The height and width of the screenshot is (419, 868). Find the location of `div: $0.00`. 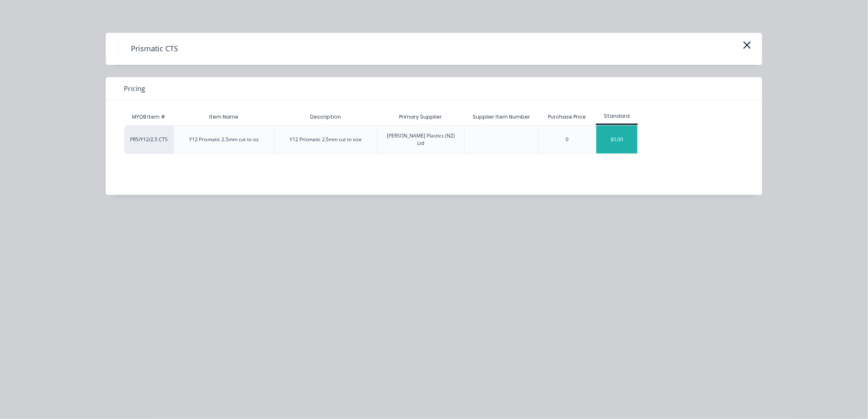

div: $0.00 is located at coordinates (617, 139).